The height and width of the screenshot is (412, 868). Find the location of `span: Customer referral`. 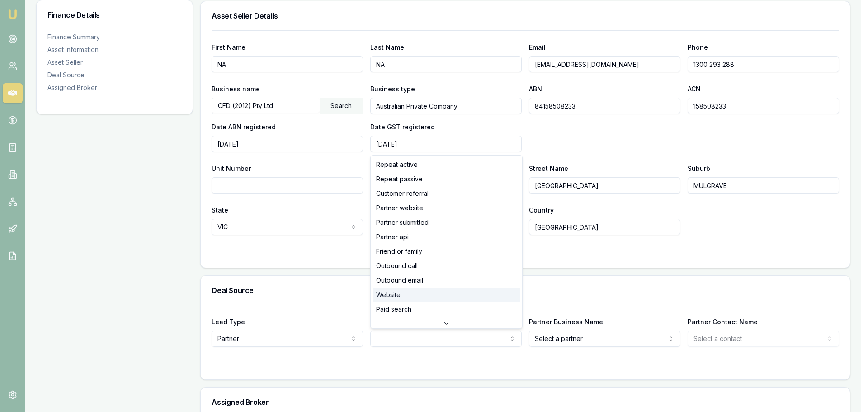

span: Customer referral is located at coordinates (402, 194).